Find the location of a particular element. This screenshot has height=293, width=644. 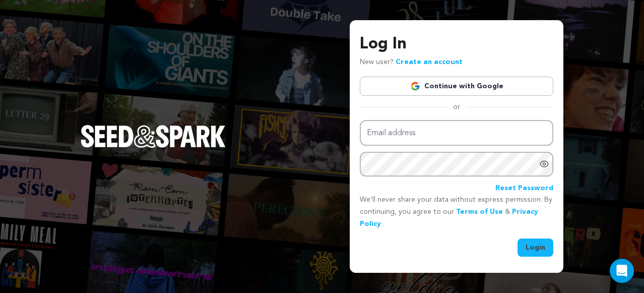

a: Reset Password is located at coordinates (524, 189).